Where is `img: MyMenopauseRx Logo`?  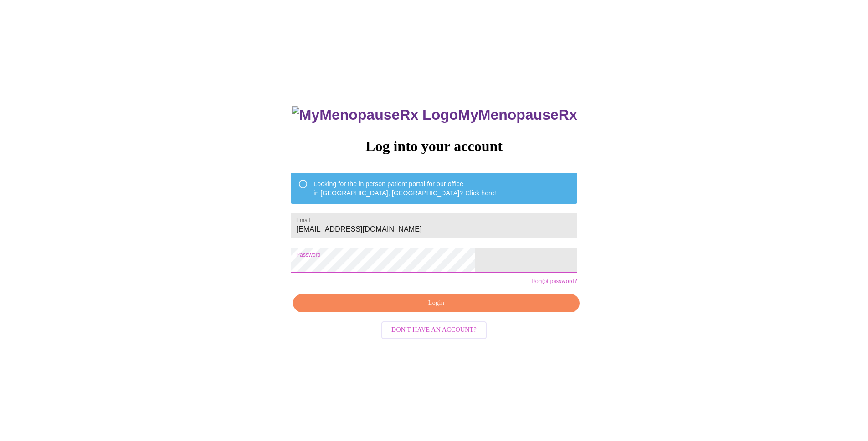
img: MyMenopauseRx Logo is located at coordinates (375, 115).